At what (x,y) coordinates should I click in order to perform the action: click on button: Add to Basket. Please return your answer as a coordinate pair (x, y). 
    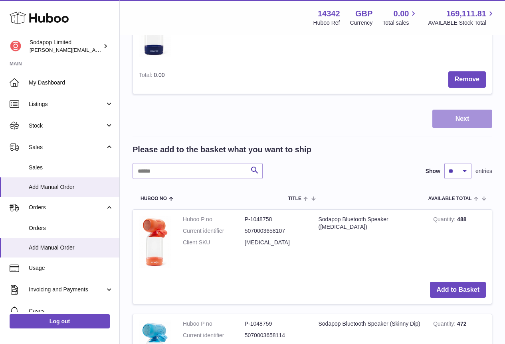
    Looking at the image, I should click on (458, 290).